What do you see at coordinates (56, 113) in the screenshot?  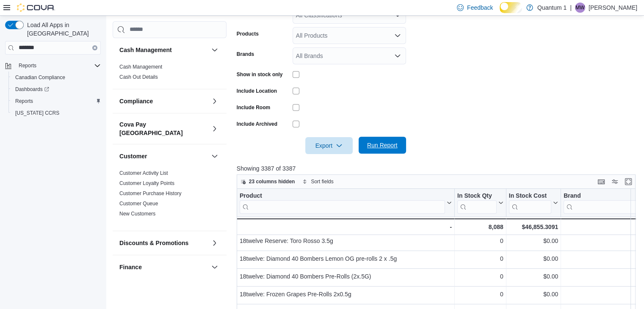 I see `span: Washington CCRS` at bounding box center [56, 113].